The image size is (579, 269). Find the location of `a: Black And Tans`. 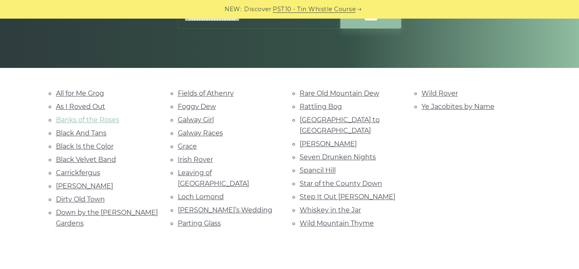

a: Black And Tans is located at coordinates (81, 133).